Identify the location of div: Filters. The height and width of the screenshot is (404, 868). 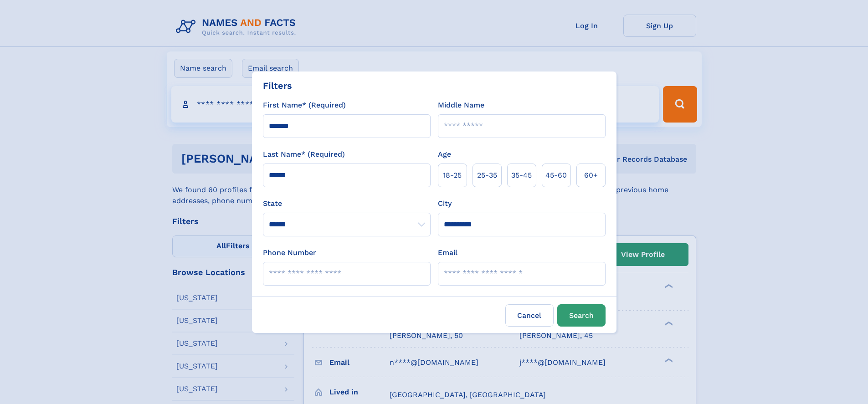
(278, 85).